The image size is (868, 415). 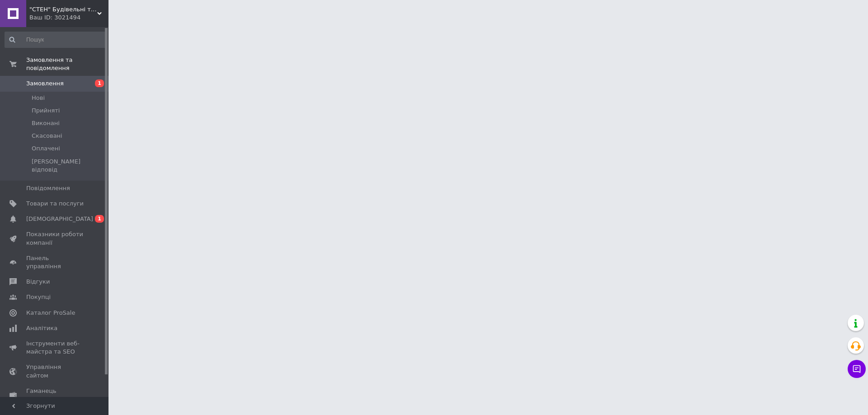 I want to click on span: Відгуки, so click(x=38, y=282).